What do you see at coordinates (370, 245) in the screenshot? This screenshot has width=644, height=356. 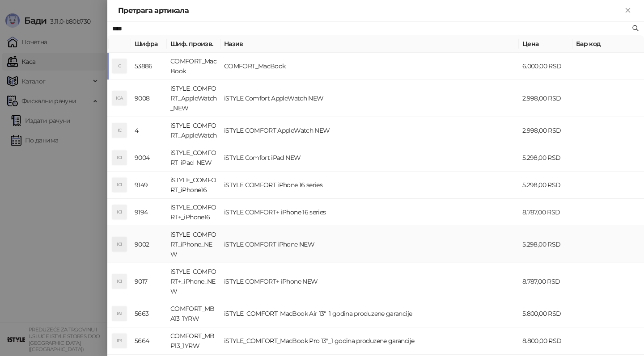 I see `td: iSTYLE COMFORT iPhone NEW` at bounding box center [370, 245].